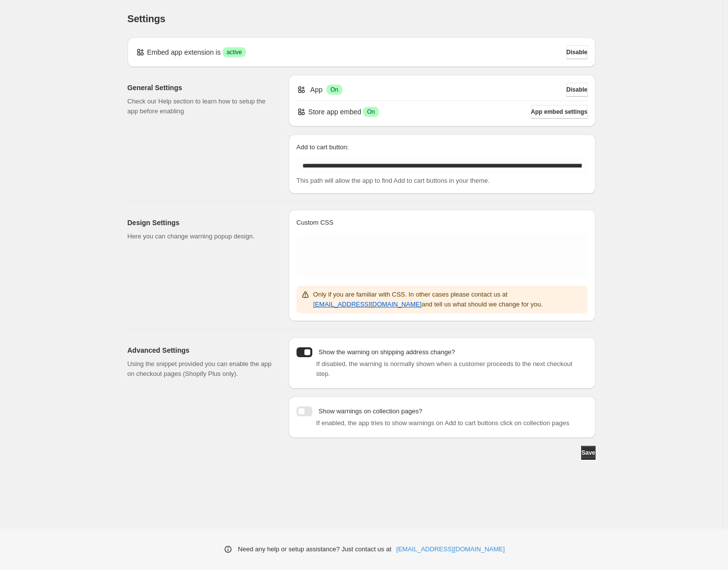 The image size is (728, 570). I want to click on p: Show warnings on collection pages?, so click(371, 411).